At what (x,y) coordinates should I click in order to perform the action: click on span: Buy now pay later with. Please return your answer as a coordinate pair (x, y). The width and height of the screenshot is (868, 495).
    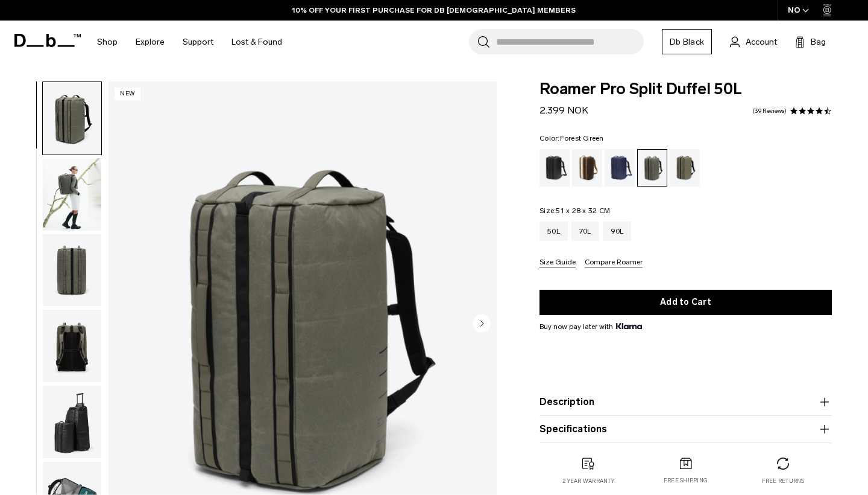
    Looking at the image, I should click on (591, 326).